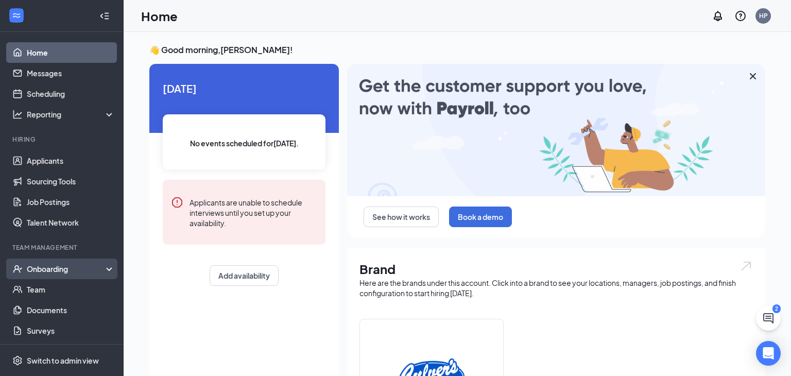 The image size is (791, 376). I want to click on button: ChatActive, so click(769, 318).